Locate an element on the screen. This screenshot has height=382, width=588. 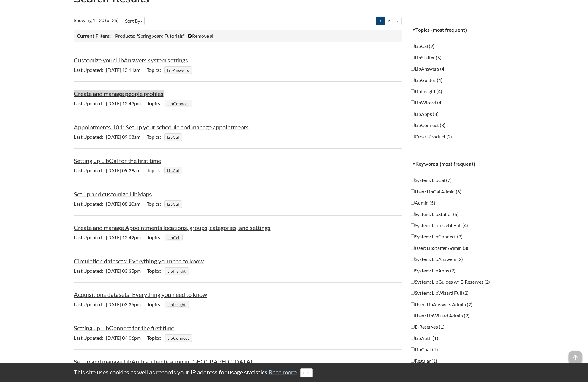
label: System: LibWizard Full (2) is located at coordinates (440, 293).